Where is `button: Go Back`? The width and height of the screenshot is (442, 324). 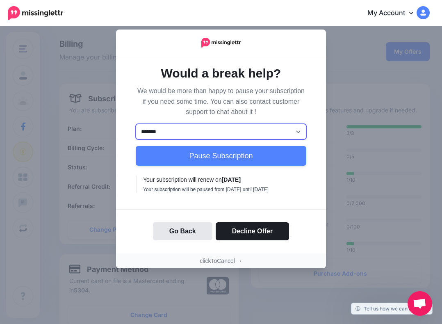
button: Go Back is located at coordinates (183, 231).